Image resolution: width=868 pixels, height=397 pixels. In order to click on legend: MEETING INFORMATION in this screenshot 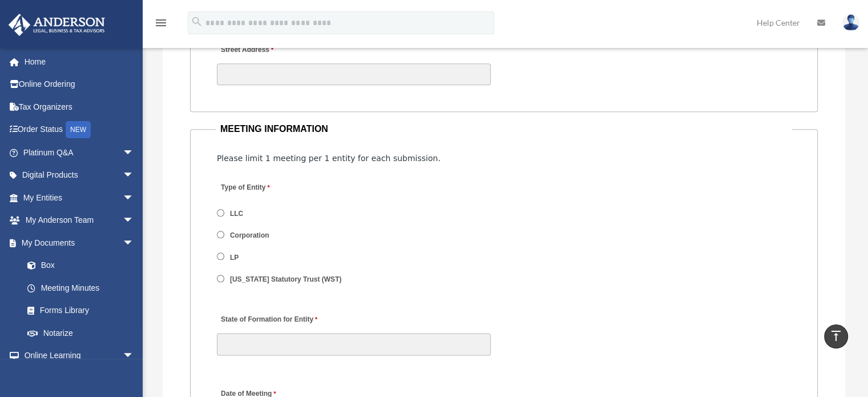, I will do `click(504, 129)`.